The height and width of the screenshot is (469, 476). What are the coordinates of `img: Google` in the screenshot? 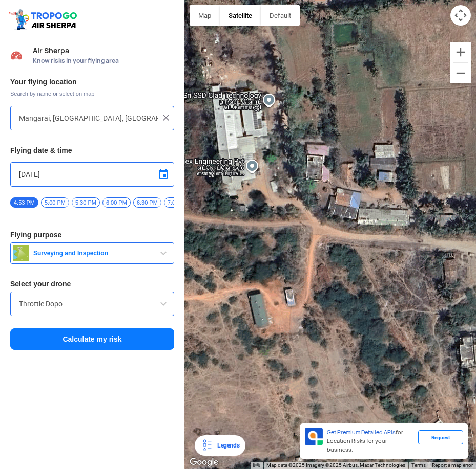 It's located at (204, 462).